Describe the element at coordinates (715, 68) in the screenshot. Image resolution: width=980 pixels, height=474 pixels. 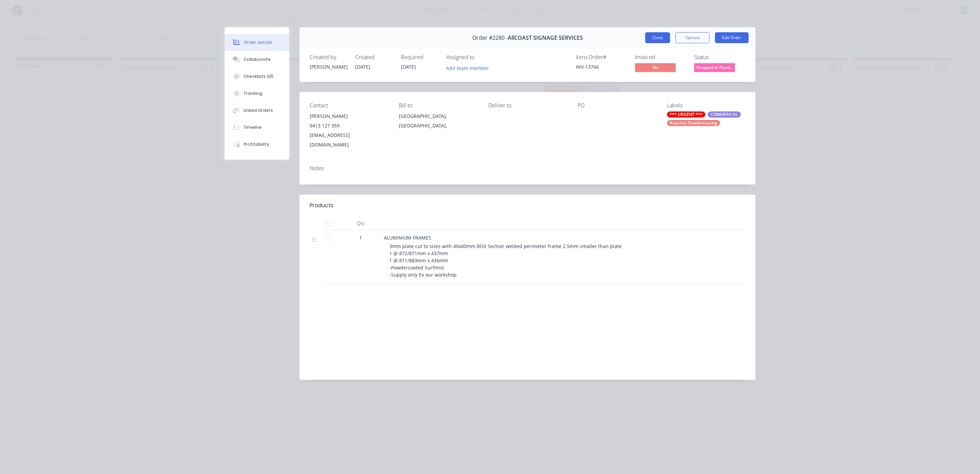
I see `button: Dropped at Powd...` at that location.